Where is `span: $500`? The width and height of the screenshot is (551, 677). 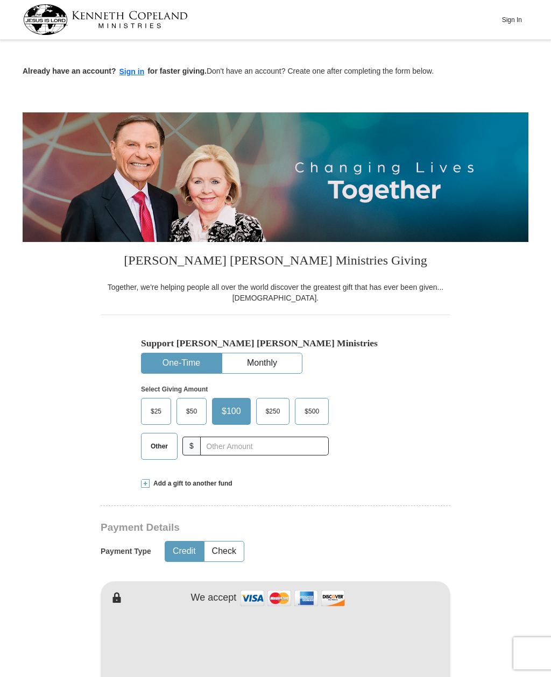
span: $500 is located at coordinates (311, 411).